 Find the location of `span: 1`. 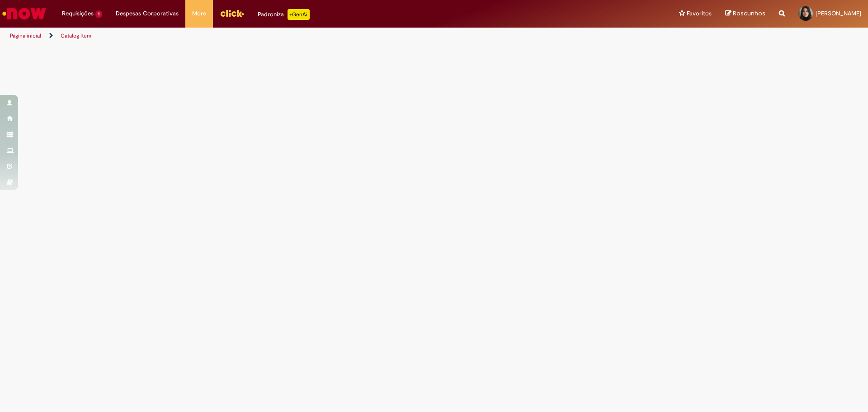

span: 1 is located at coordinates (98, 14).